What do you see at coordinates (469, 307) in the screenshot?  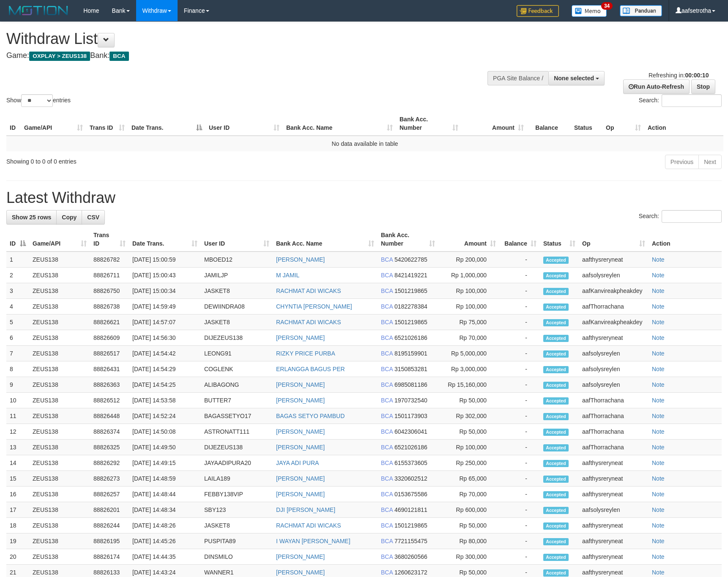 I see `td: Rp 100,000` at bounding box center [469, 307].